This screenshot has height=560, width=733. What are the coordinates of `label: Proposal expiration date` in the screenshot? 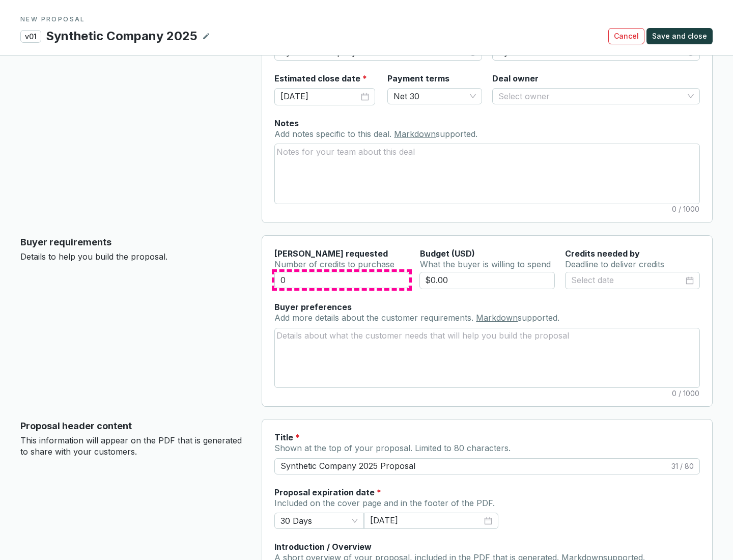 It's located at (328, 492).